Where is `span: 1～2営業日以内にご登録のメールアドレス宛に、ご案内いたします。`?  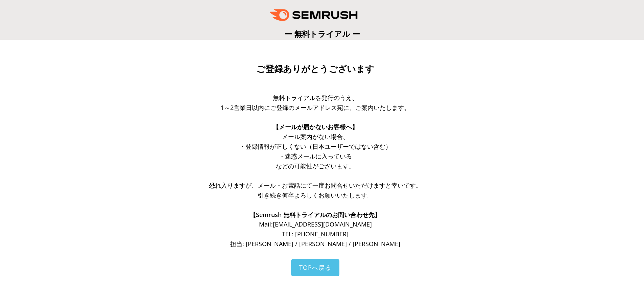 span: 1～2営業日以内にご登録のメールアドレス宛に、ご案内いたします。 is located at coordinates (315, 107).